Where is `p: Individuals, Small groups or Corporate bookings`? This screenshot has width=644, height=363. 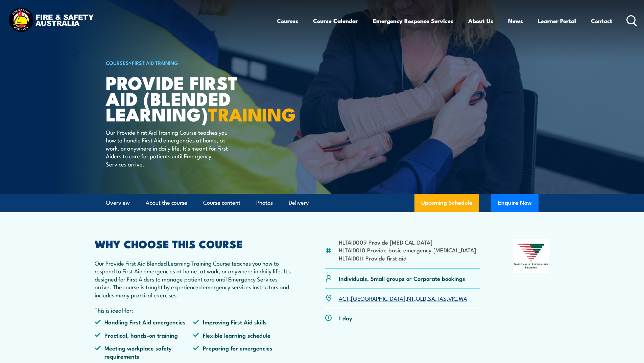 p: Individuals, Small groups or Corporate bookings is located at coordinates (402, 278).